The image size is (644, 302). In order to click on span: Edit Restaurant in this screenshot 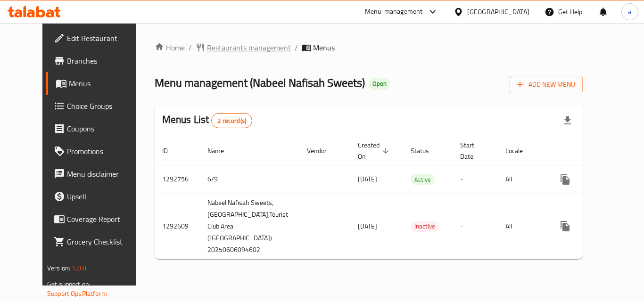, I will do `click(104, 38)`.